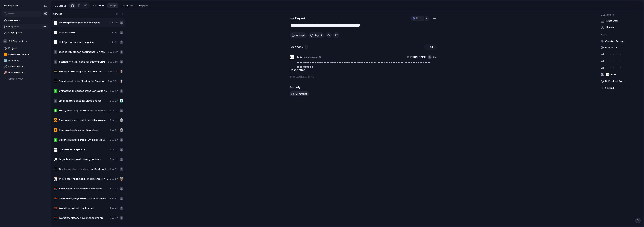  I want to click on span: Create view, so click(16, 79).